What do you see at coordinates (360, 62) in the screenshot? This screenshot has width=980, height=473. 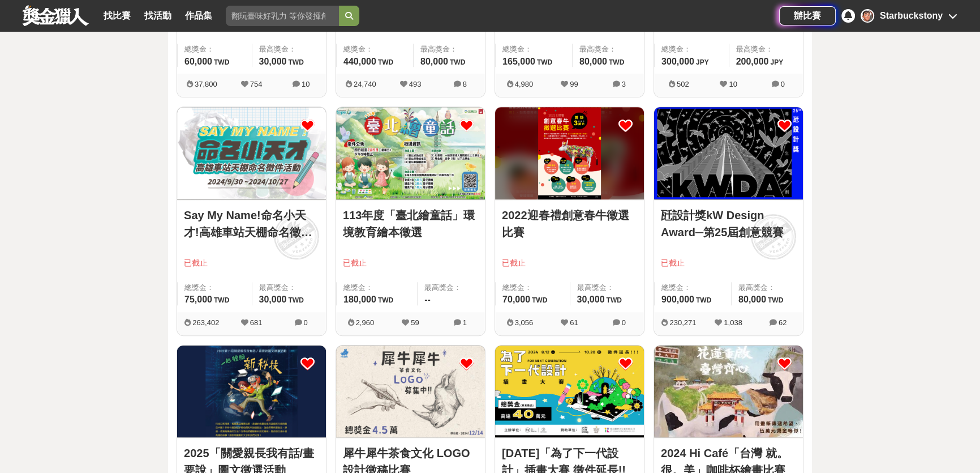 I see `span: 440,000` at bounding box center [360, 62].